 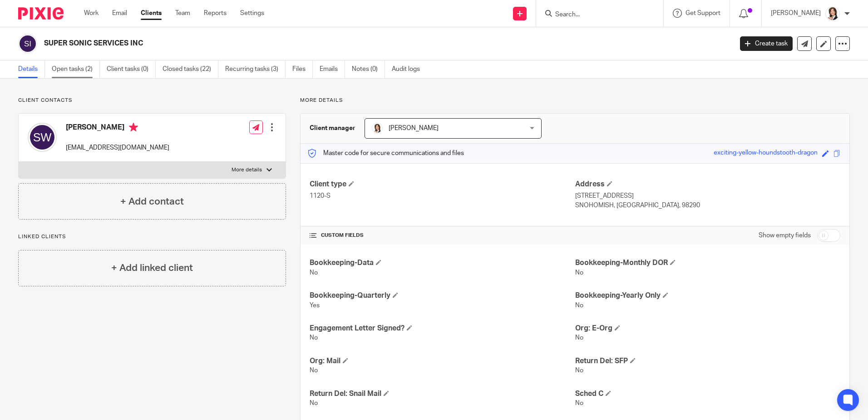 What do you see at coordinates (703, 13) in the screenshot?
I see `span: Get Support` at bounding box center [703, 13].